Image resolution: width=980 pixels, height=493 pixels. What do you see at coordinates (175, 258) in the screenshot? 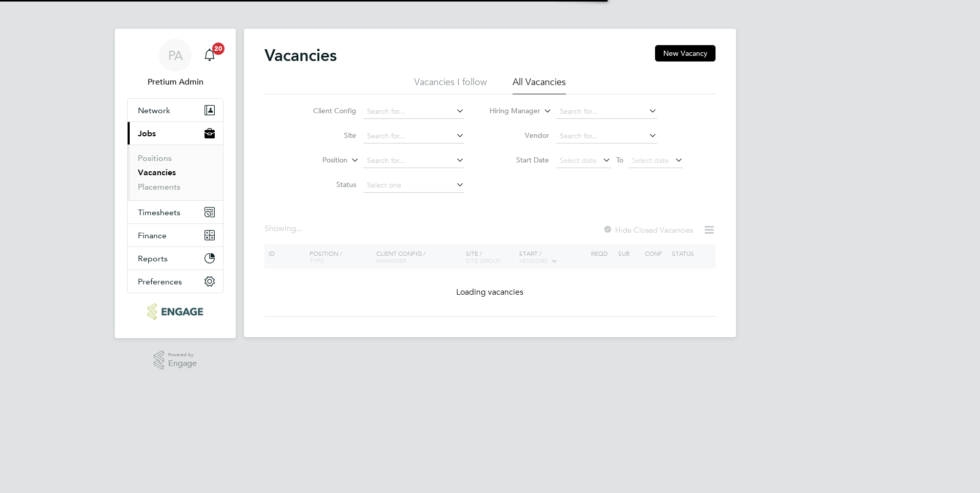
I see `button: Reports` at bounding box center [175, 258].